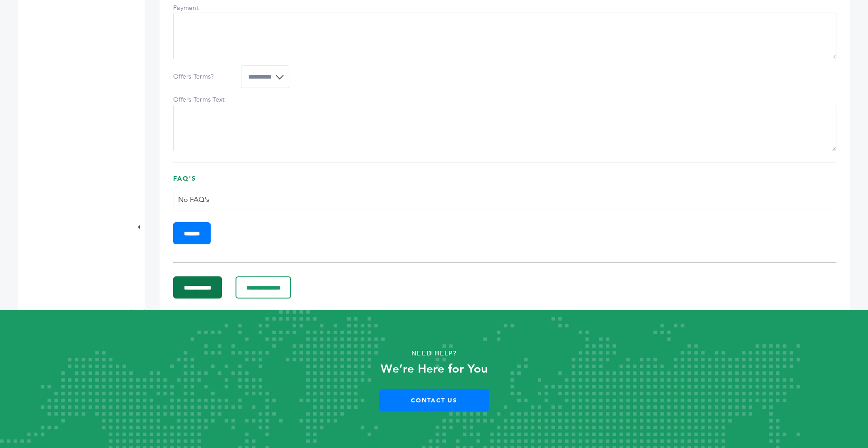  What do you see at coordinates (434, 400) in the screenshot?
I see `a: Contact Us` at bounding box center [434, 400].